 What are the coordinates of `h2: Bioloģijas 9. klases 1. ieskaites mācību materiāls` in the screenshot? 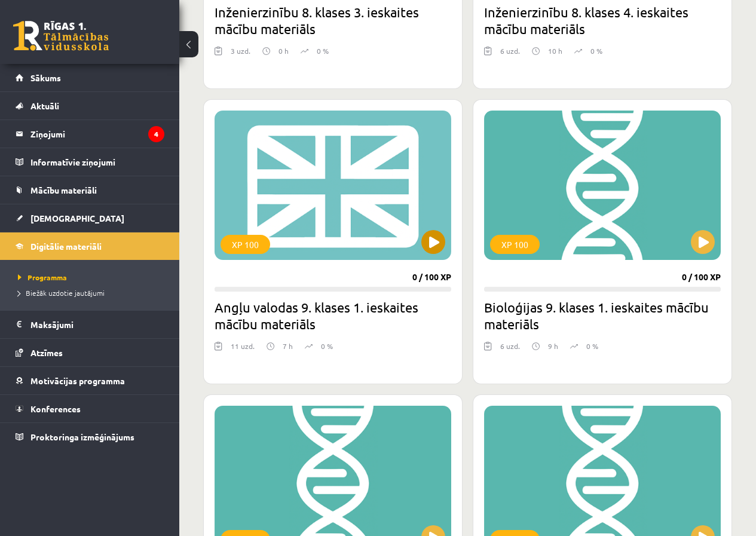 It's located at (602, 316).